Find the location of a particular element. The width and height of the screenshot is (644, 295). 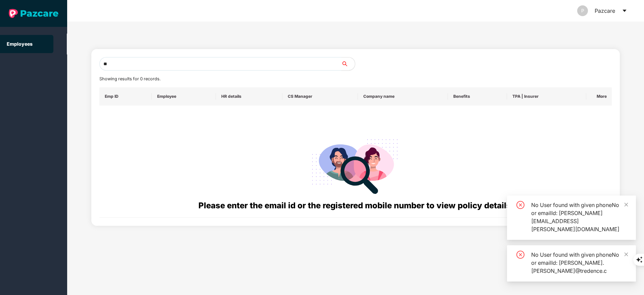

button: search is located at coordinates (348, 64).